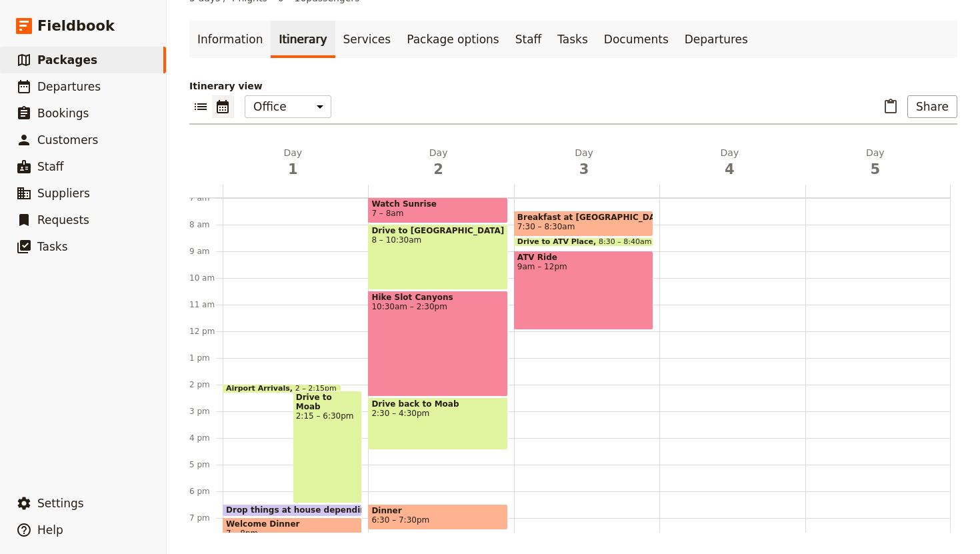 Image resolution: width=980 pixels, height=554 pixels. What do you see at coordinates (437, 511) in the screenshot?
I see `span: Dinner` at bounding box center [437, 511].